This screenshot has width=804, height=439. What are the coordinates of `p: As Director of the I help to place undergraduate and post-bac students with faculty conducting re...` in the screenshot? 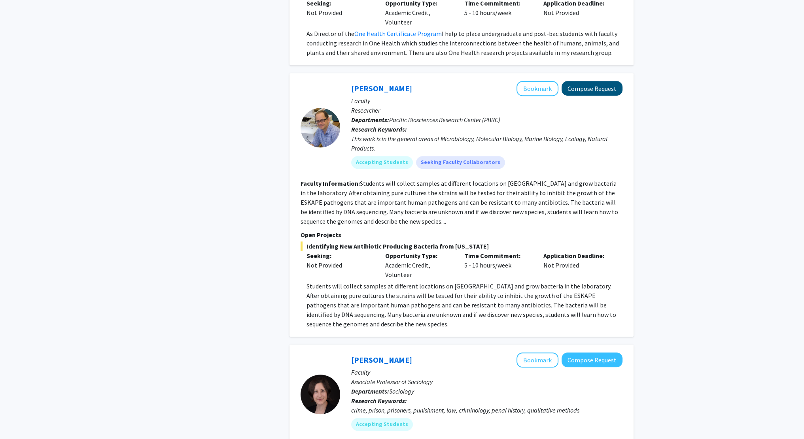 It's located at (464, 43).